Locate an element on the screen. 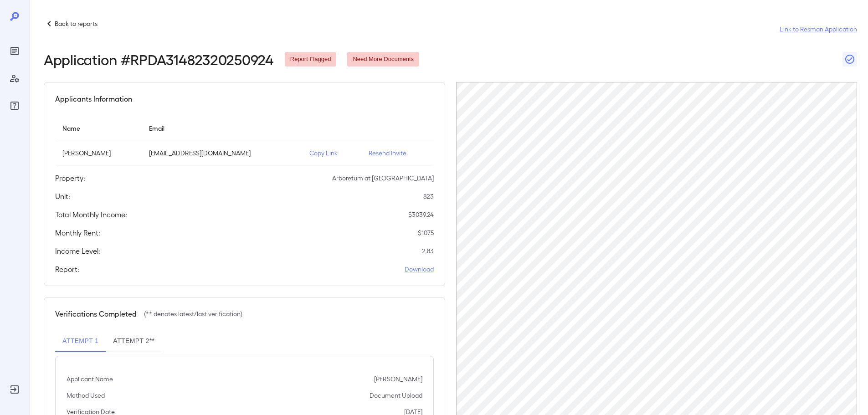  h5: Total Monthly Income: is located at coordinates (91, 215).